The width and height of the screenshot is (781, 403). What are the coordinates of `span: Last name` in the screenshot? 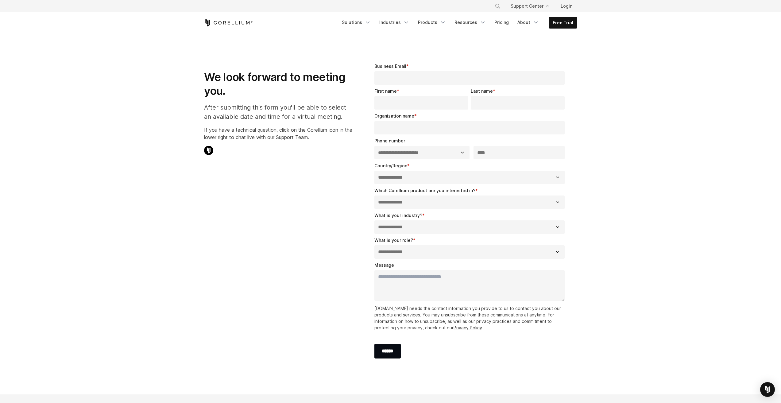 It's located at (482, 91).